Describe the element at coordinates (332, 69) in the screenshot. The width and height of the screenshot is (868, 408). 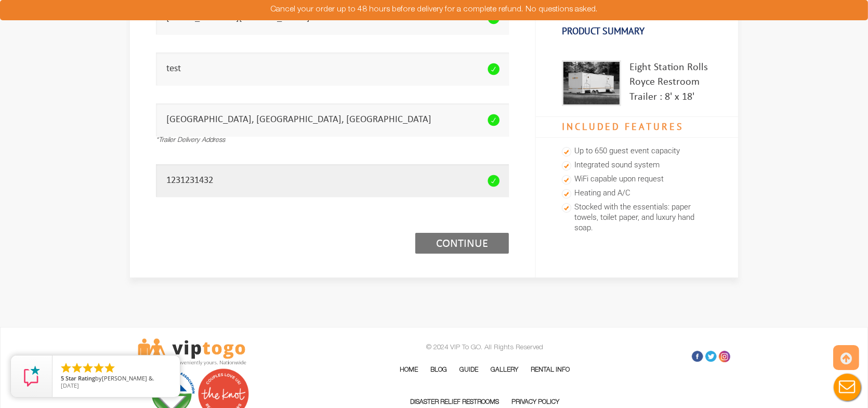
I see `input: *Contact Name` at that location.